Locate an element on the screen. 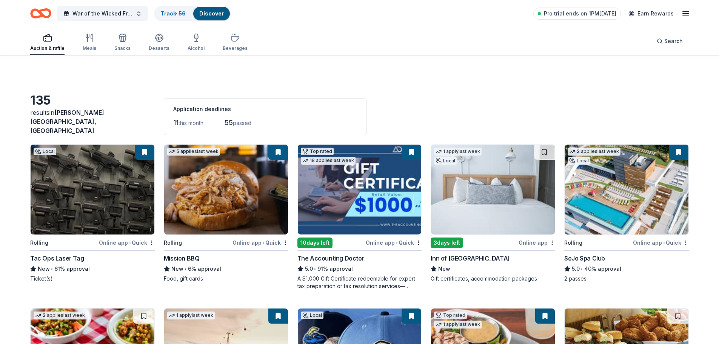 The height and width of the screenshot is (344, 719). div: Application deadlines is located at coordinates (265, 109).